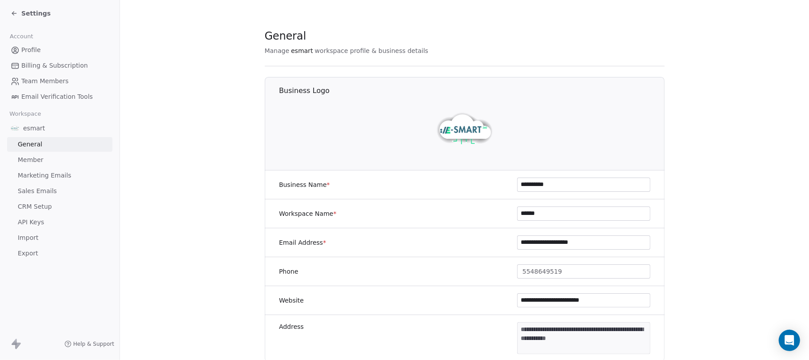 Image resolution: width=809 pixels, height=360 pixels. Describe the element at coordinates (89, 344) in the screenshot. I see `a: Help & Support` at that location.